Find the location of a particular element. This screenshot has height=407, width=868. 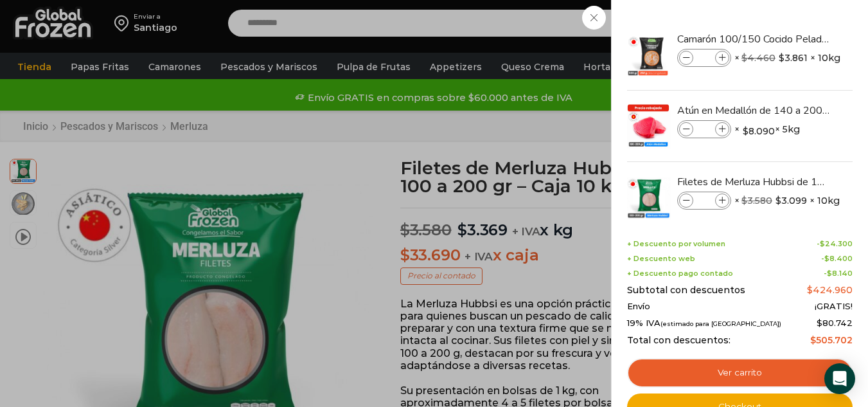

span: 80.742 is located at coordinates (835, 323).